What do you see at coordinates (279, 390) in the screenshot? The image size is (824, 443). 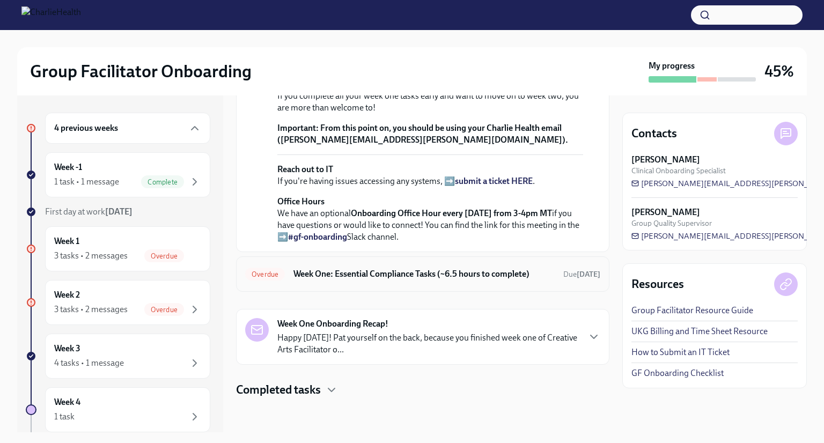 I see `h4: Completed tasks` at bounding box center [279, 390].